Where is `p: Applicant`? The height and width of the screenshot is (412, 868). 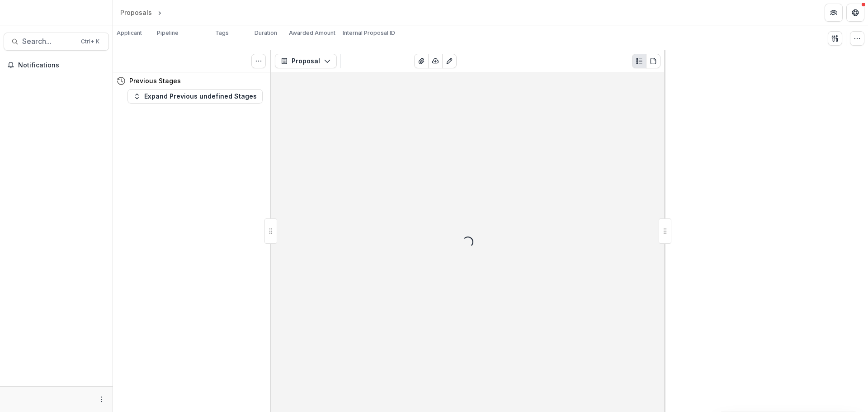
p: Applicant is located at coordinates (129, 33).